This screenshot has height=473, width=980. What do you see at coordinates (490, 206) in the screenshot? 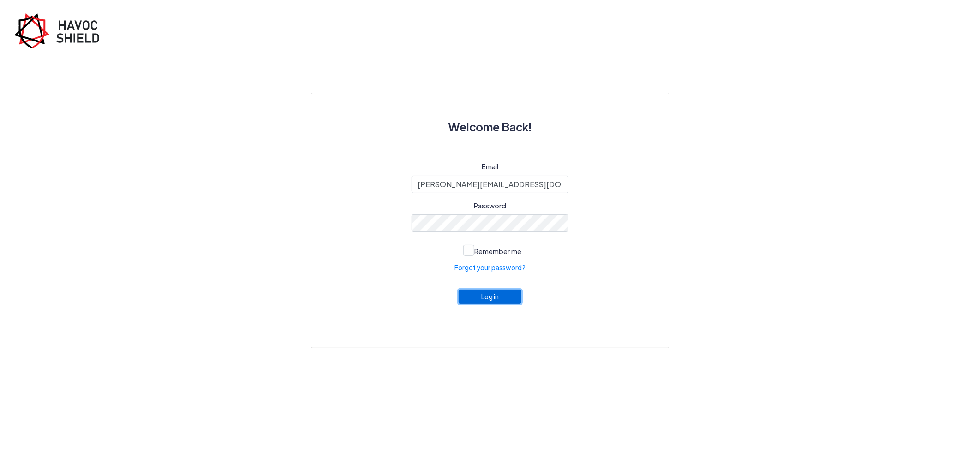
I see `label: Password` at bounding box center [490, 206].